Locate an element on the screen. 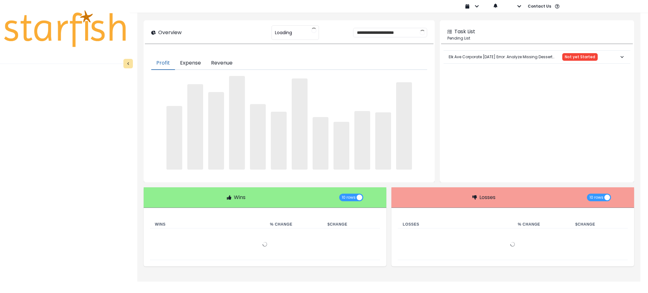  p: Wins is located at coordinates (239, 197).